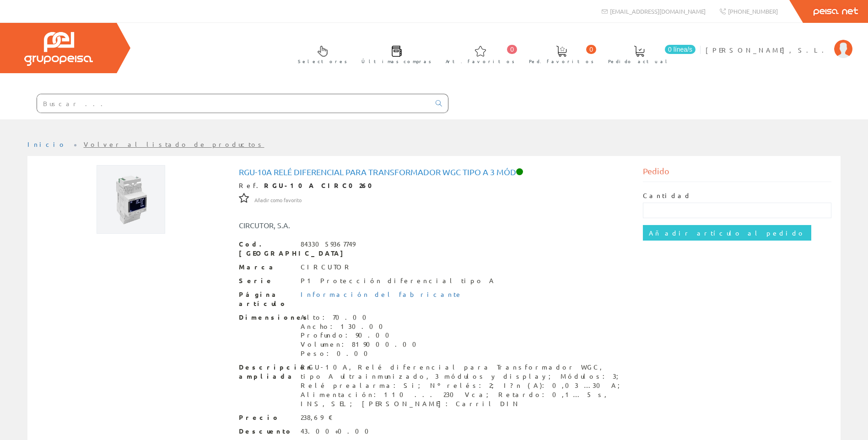 The width and height of the screenshot is (868, 440). What do you see at coordinates (233, 103) in the screenshot?
I see `input: Buscar ...` at bounding box center [233, 103].